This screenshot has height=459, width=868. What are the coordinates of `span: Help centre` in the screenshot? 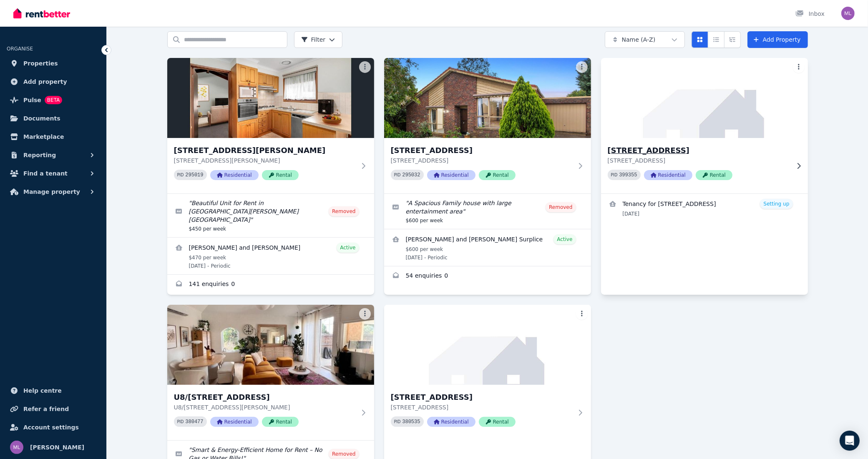 It's located at (42, 391).